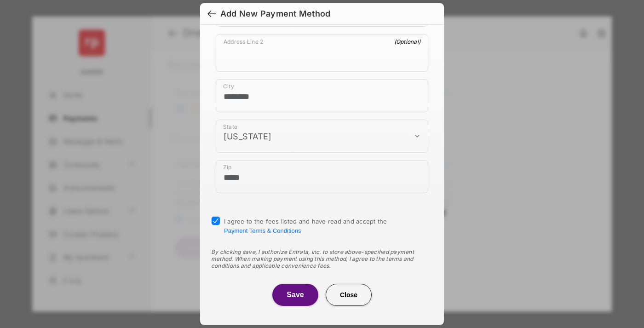 The image size is (644, 328). I want to click on div: Add New Payment Method, so click(275, 14).